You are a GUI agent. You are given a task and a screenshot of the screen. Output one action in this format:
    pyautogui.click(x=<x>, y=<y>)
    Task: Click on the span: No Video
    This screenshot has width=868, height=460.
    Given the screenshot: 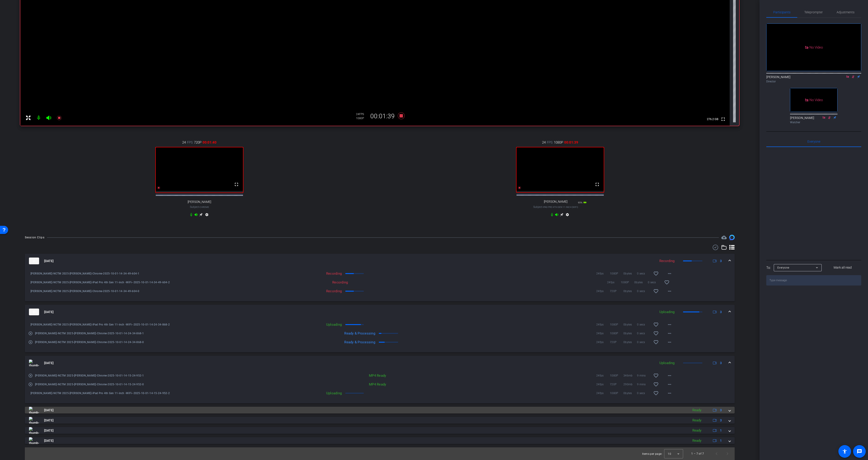 What is the action you would take?
    pyautogui.click(x=816, y=100)
    